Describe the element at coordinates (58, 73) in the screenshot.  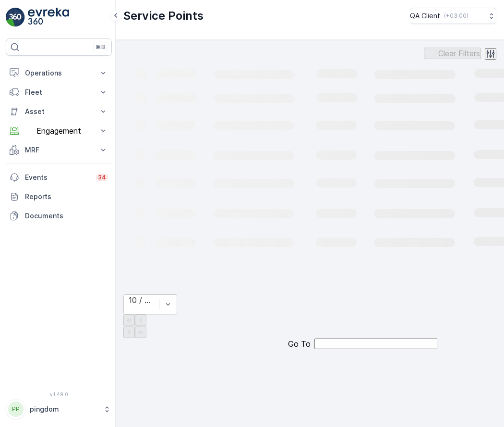
I see `button: Operations` at that location.